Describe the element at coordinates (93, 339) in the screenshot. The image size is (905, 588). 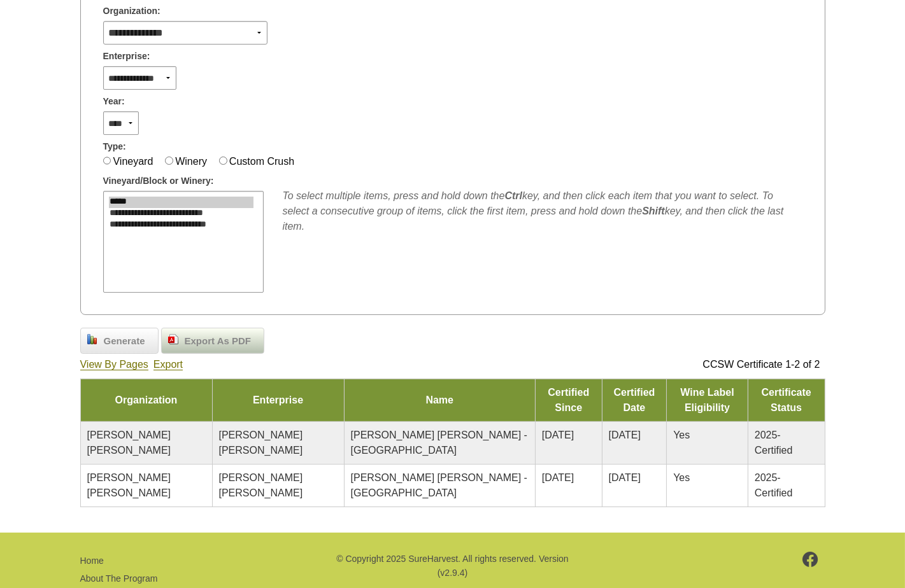
I see `img: chart_bar.png` at that location.